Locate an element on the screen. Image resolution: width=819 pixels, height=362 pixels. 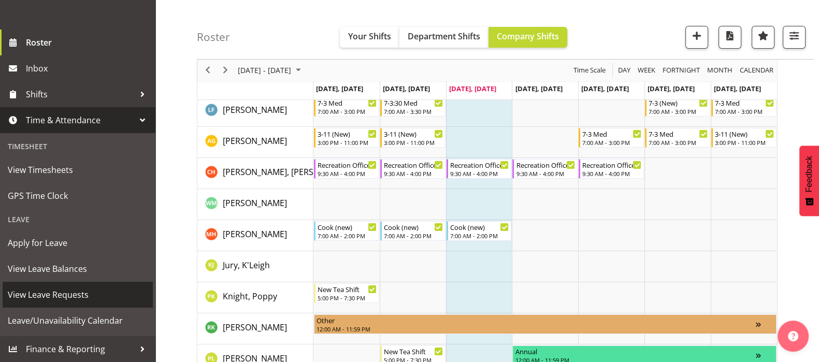
div: Galvez, Angeline"s event - 7-3 Med Begin From Saturday, September 20, 2025 at 7:00:00 AM GMT+12:0... is located at coordinates (678, 138).